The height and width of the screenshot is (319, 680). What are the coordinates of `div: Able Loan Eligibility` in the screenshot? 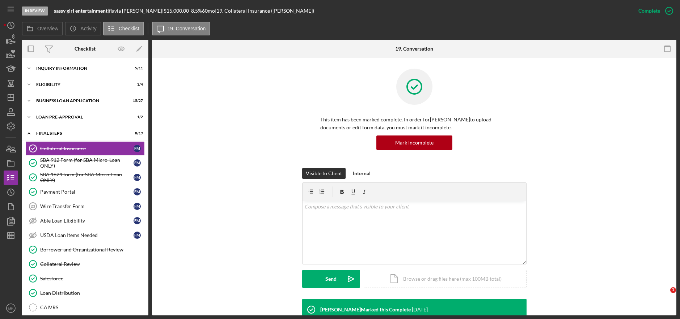 It's located at (87, 221).